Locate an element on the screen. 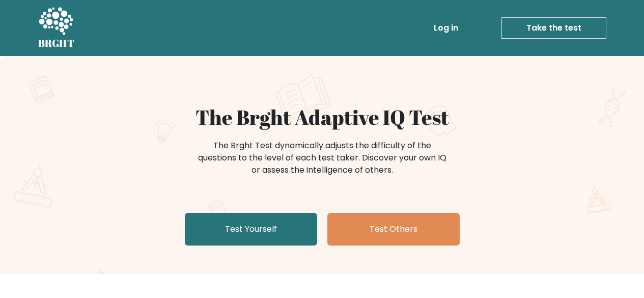 This screenshot has height=298, width=644. a: BRGHT is located at coordinates (56, 28).